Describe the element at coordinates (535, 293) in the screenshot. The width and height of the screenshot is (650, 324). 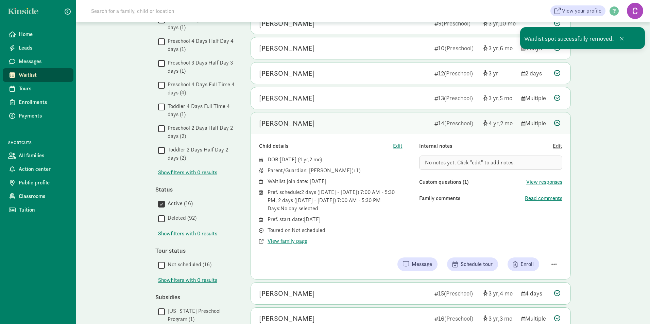
I see `div: 4 days` at that location.